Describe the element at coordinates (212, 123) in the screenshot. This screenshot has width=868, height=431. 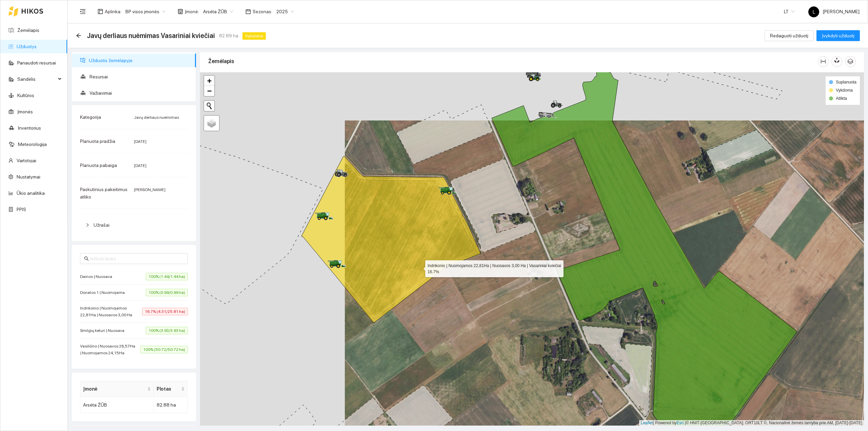
I see `a: Layers` at that location.